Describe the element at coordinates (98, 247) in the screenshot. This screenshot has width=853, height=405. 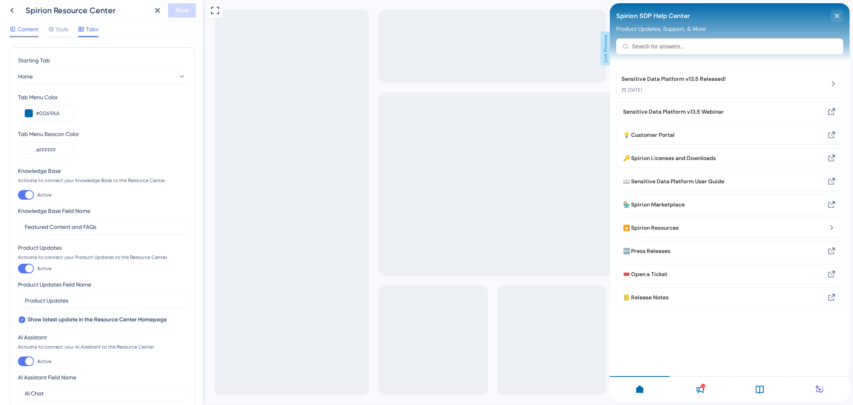
I see `div: Press Releases` at that location.